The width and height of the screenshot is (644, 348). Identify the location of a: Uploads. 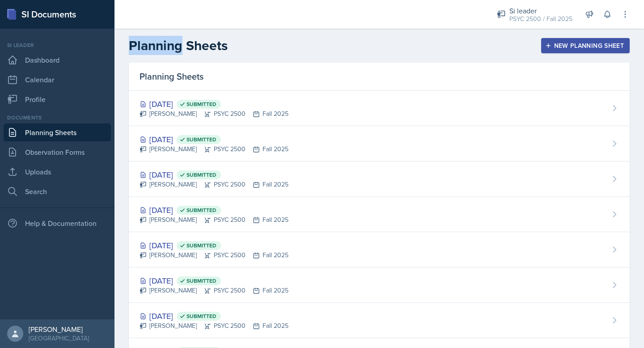
(57, 172).